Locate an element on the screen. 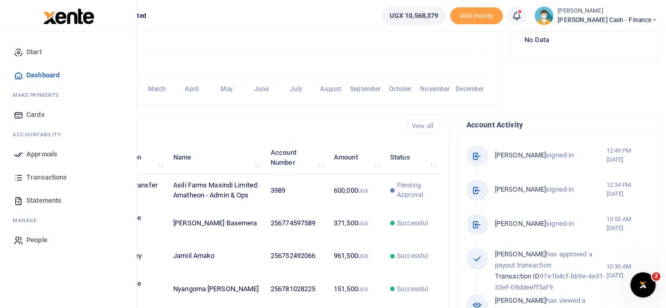  span: Transactions is located at coordinates (46, 177).